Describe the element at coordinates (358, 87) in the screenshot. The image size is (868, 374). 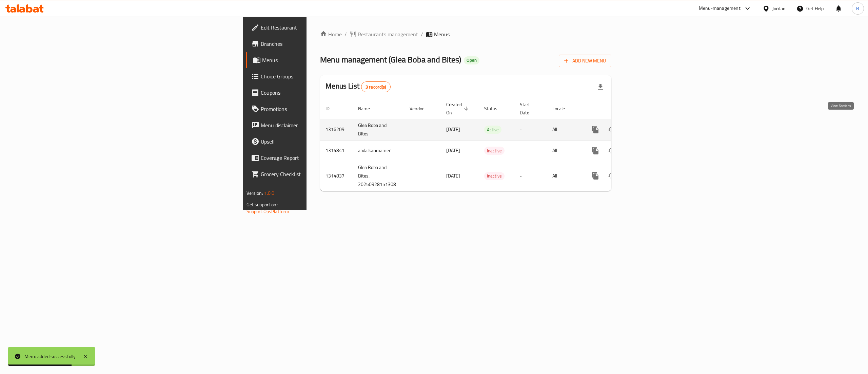
I see `h2: Menus List` at that location.